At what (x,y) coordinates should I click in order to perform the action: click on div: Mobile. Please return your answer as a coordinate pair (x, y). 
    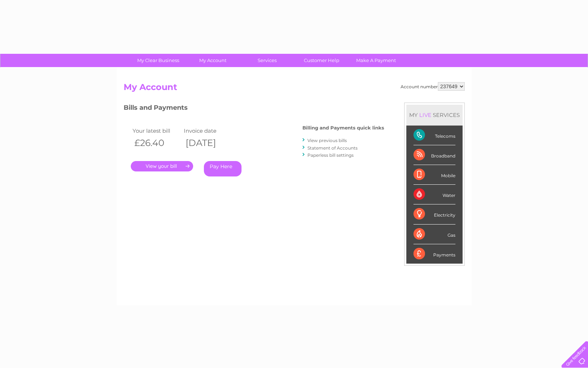
    Looking at the image, I should click on (434, 175).